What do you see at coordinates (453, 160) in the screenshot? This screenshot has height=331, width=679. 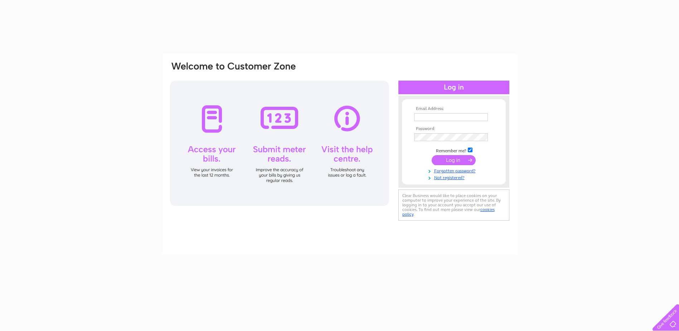 I see `input: Submit` at bounding box center [453, 160].